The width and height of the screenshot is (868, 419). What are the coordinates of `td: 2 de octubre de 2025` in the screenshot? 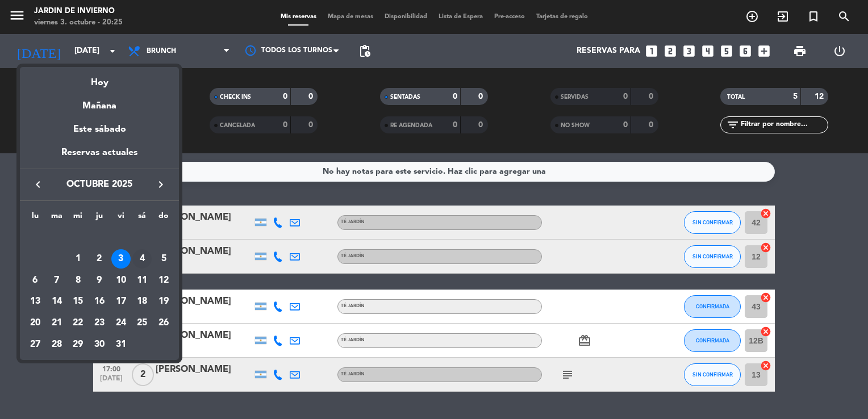 It's located at (99, 259).